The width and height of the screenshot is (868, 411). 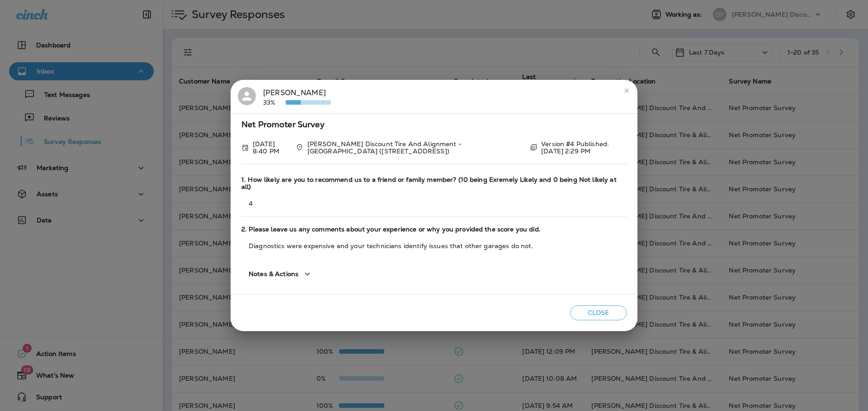 What do you see at coordinates (274, 102) in the screenshot?
I see `p: 33%` at bounding box center [274, 102].